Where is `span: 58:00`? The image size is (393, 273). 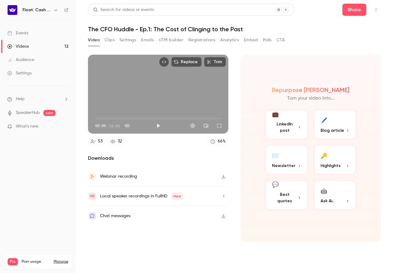
span: 58:00 is located at coordinates (114, 126).